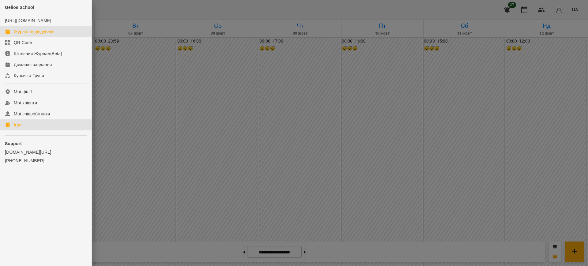 This screenshot has width=588, height=266. Describe the element at coordinates (20, 7) in the screenshot. I see `span: Gelios School` at that location.